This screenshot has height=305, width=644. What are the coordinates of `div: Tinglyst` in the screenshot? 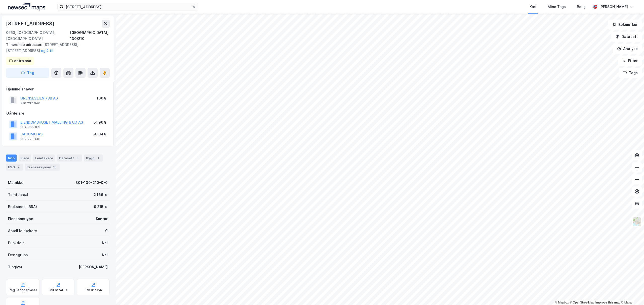 It's located at (15, 267).